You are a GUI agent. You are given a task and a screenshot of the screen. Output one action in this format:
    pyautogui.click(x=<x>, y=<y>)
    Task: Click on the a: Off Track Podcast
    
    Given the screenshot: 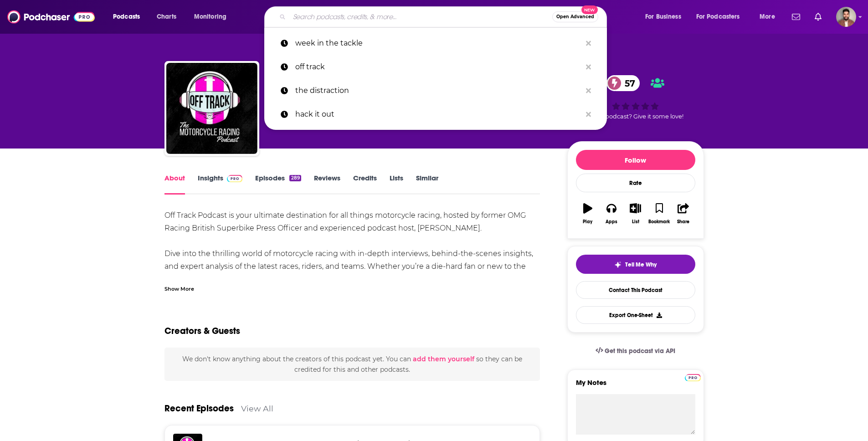 What is the action you would take?
    pyautogui.click(x=212, y=108)
    